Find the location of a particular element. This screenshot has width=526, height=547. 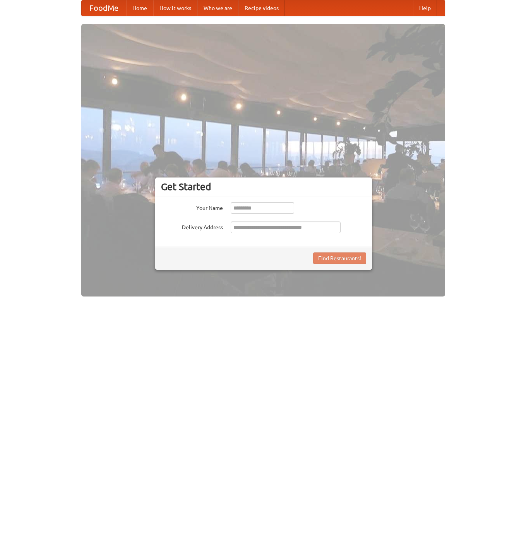

button: Find Restaurants! is located at coordinates (339, 258).